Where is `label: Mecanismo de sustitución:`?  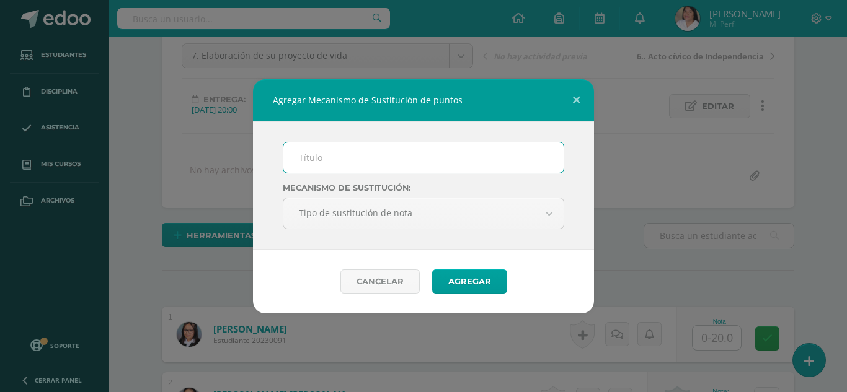
label: Mecanismo de sustitución: is located at coordinates (423, 188).